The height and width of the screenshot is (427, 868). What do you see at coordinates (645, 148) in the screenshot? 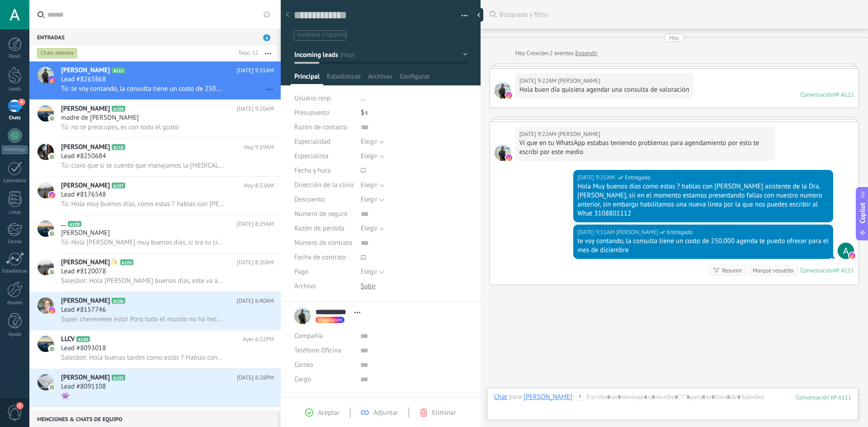
I see `div: Vi que en tu WhatsApp estabas teniendo problemas para agendamiento por esto te escribí por este m...` at bounding box center [645, 148].